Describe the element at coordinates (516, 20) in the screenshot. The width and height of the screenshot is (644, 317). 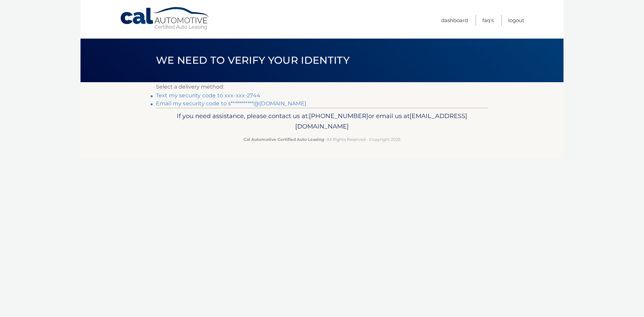
I see `a: Logout` at that location.